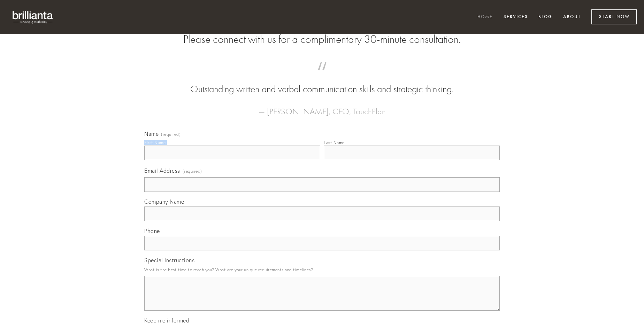 This screenshot has width=644, height=327. I want to click on a: Start Now, so click(614, 17).